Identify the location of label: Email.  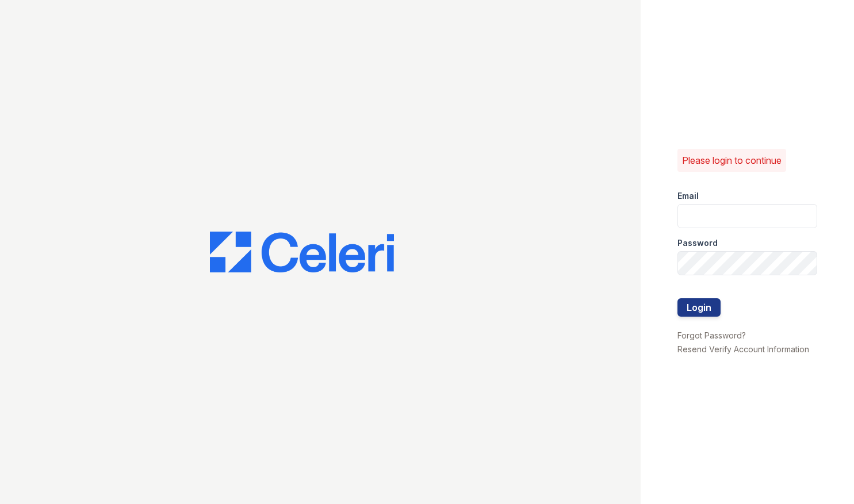
(688, 196).